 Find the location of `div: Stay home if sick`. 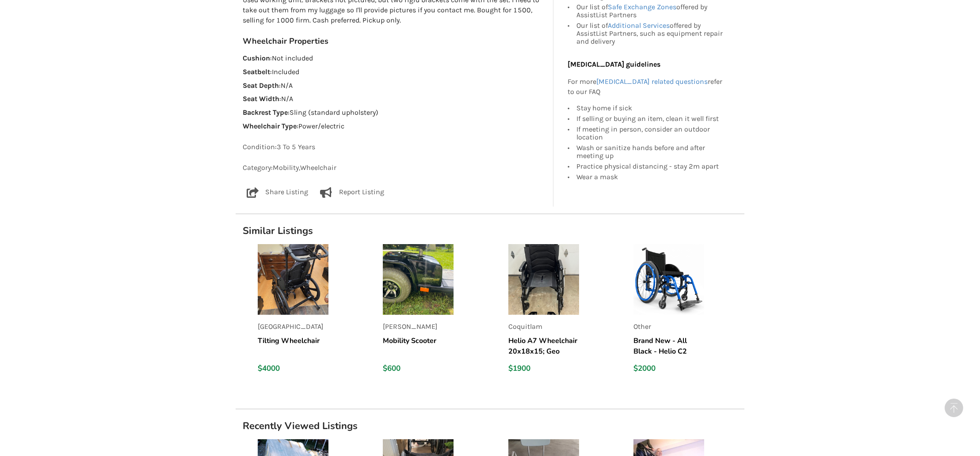

div: Stay home if sick is located at coordinates (651, 108).